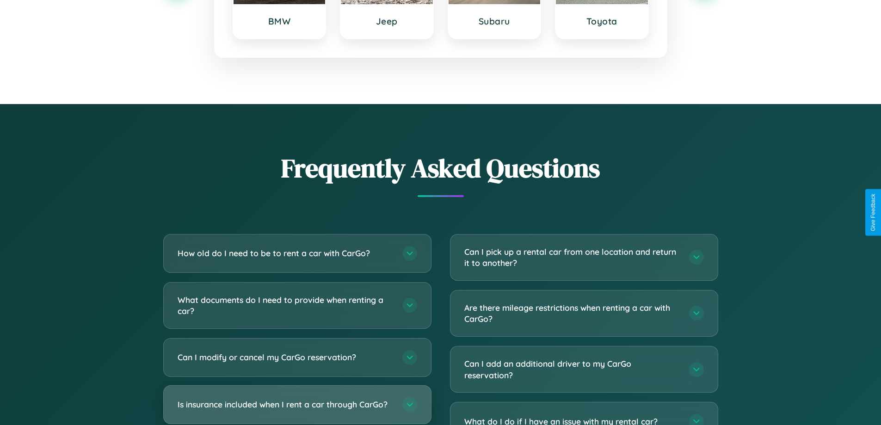 Image resolution: width=881 pixels, height=425 pixels. Describe the element at coordinates (285, 305) in the screenshot. I see `h3: What documents do I need to provide when renting a car?` at that location.